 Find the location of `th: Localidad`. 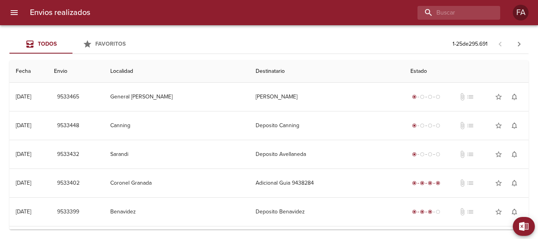

th: Localidad is located at coordinates (177, 71).